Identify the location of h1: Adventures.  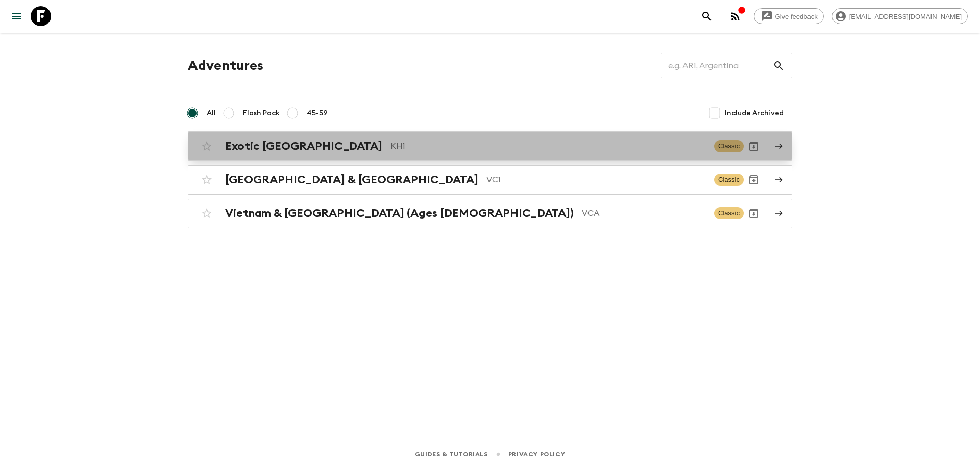
(226, 66).